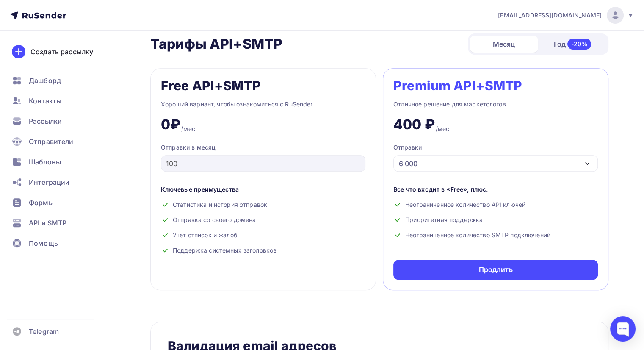  What do you see at coordinates (573, 44) in the screenshot?
I see `div: Год` at bounding box center [573, 44].